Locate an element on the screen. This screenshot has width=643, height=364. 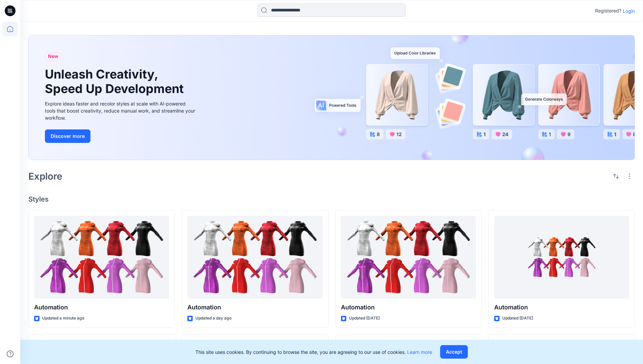
a: Discover more is located at coordinates (121, 137).